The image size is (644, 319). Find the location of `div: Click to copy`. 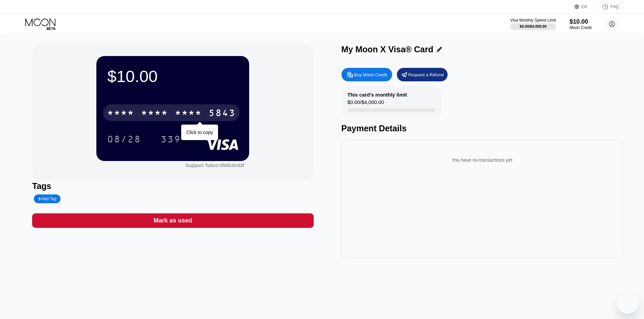

div: Click to copy is located at coordinates (200, 133).